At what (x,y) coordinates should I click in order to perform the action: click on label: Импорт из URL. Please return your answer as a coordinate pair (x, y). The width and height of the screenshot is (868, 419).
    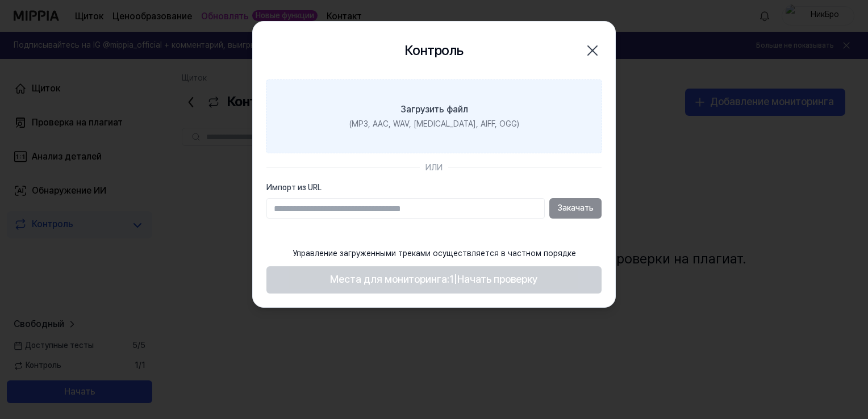
    Looking at the image, I should click on (434, 188).